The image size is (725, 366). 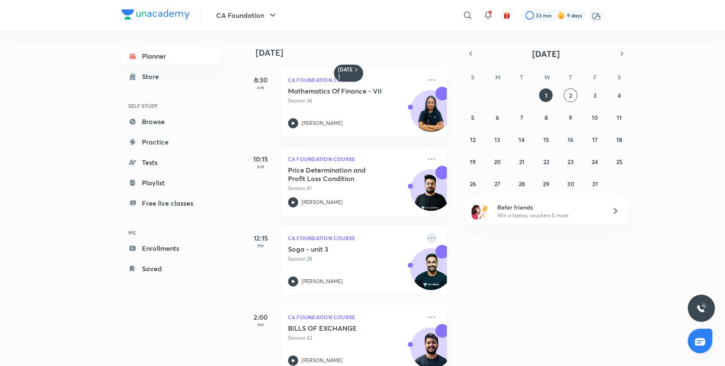 I want to click on abbr: Saturday, so click(x=619, y=77).